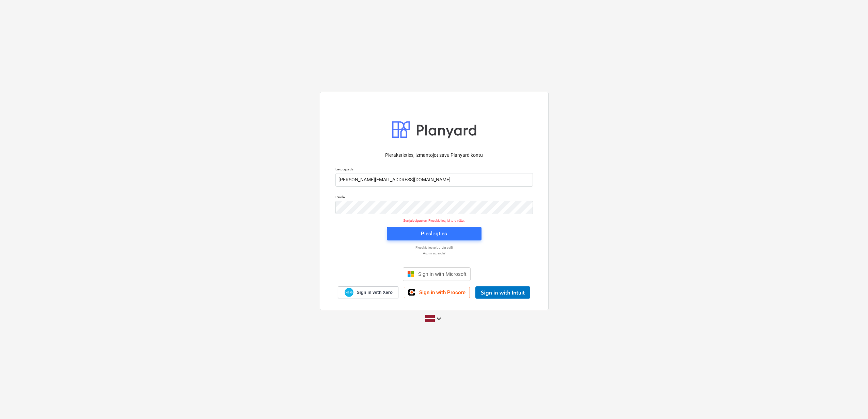  Describe the element at coordinates (434, 253) in the screenshot. I see `p: Aizmirsi paroli?` at that location.